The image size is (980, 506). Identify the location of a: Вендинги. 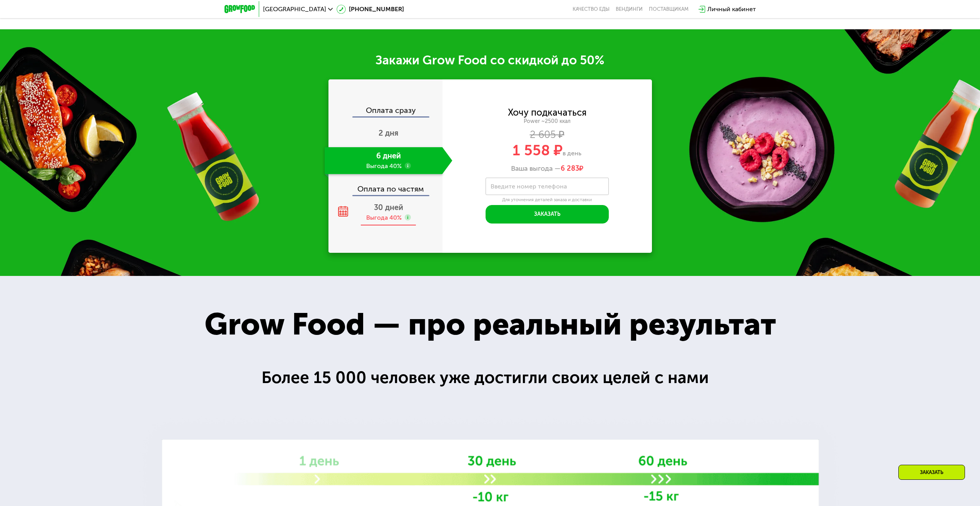
(629, 10).